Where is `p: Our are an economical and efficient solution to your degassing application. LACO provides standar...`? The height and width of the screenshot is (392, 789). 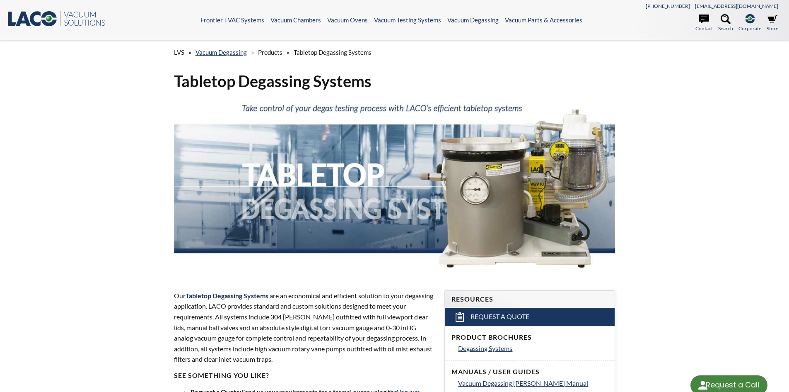 p: Our are an economical and efficient solution to your degassing application. LACO provides standar... is located at coordinates (305, 327).